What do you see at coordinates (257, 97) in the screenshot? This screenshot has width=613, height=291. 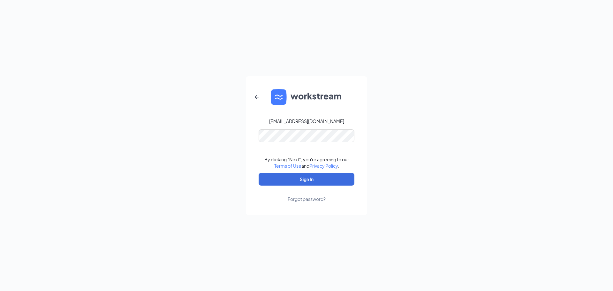 I see `svg: ArrowLeftNew` at bounding box center [257, 97].